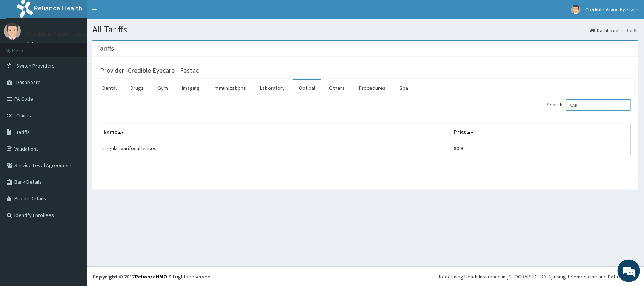  Describe the element at coordinates (35, 44) in the screenshot. I see `a: Online` at that location.